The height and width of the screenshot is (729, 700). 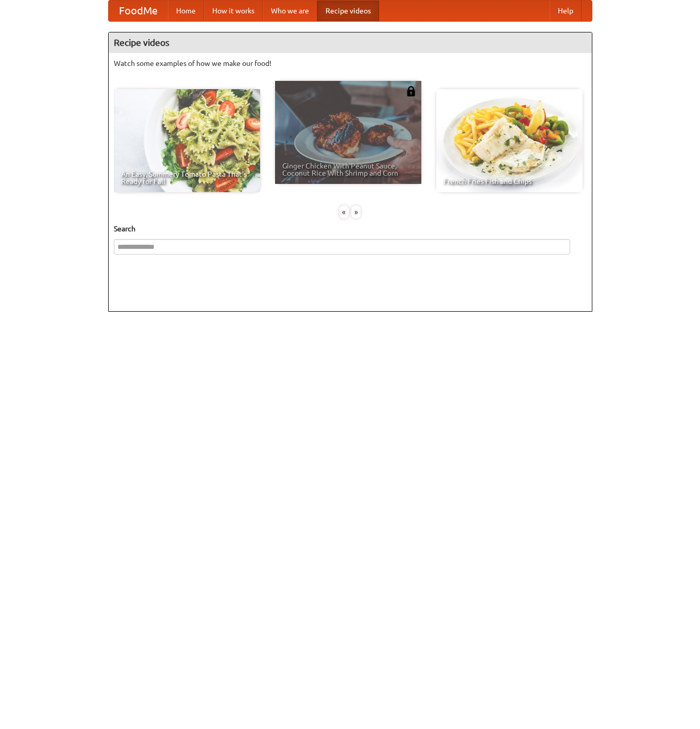 What do you see at coordinates (351, 64) in the screenshot?
I see `p: Watch some examples of how we make our food!` at bounding box center [351, 64].